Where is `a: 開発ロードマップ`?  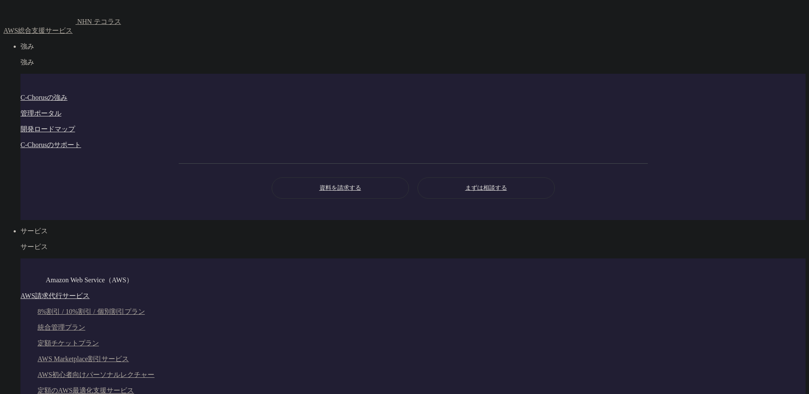 a: 開発ロードマップ is located at coordinates (48, 129).